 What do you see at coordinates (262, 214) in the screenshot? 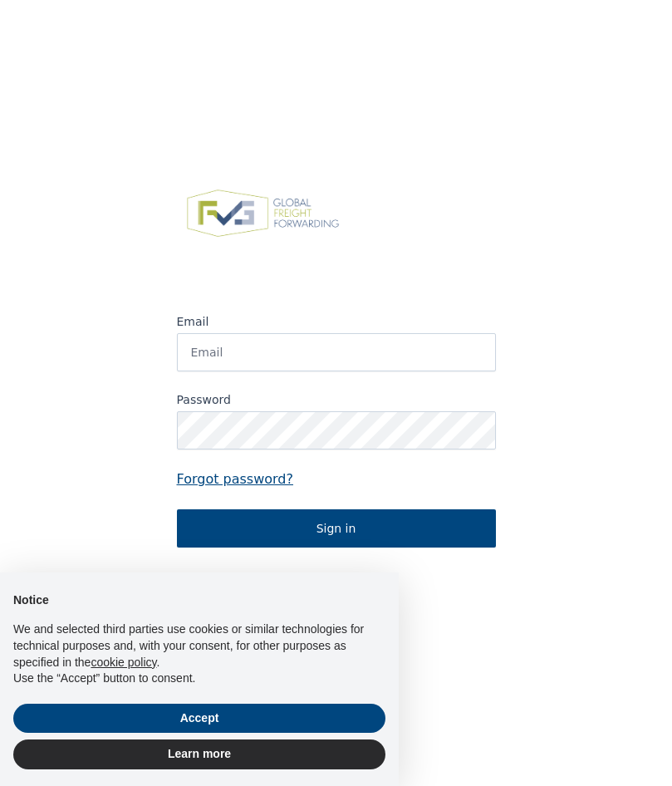
I see `img: FVG - Global freight forwarding` at bounding box center [262, 214].